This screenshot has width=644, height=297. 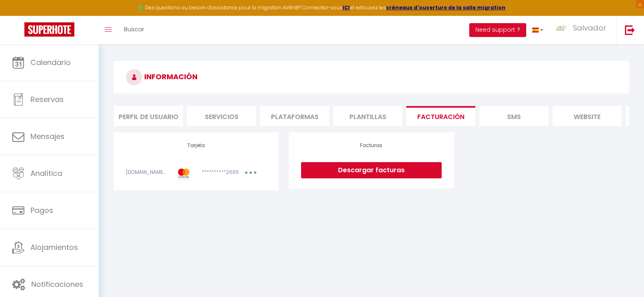 I want to click on li: Servicios, so click(x=221, y=116).